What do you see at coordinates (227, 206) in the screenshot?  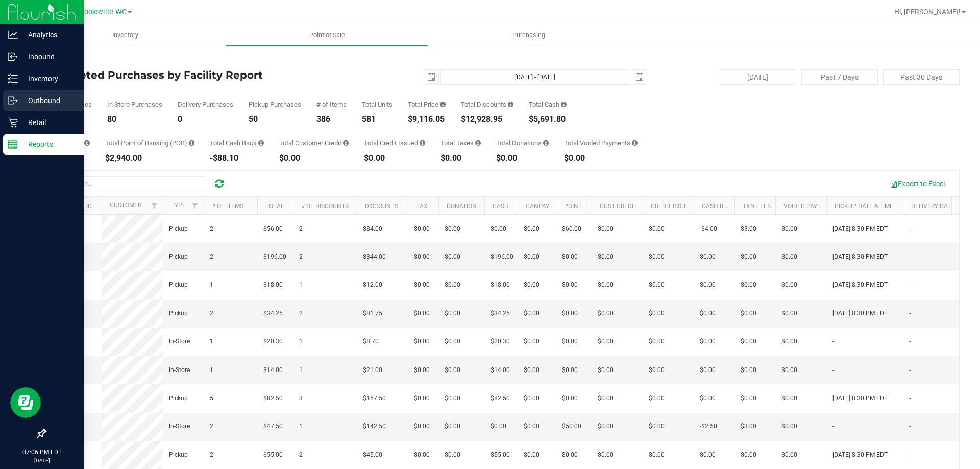 I see `a: # of Items` at bounding box center [227, 206].